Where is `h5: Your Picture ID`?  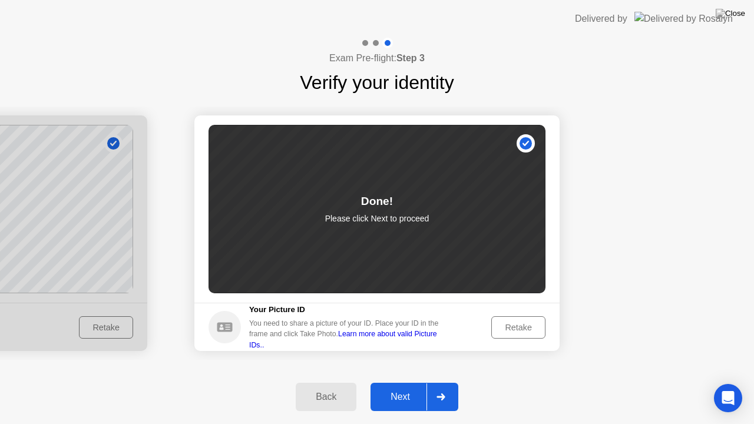 h5: Your Picture ID is located at coordinates (348, 310).